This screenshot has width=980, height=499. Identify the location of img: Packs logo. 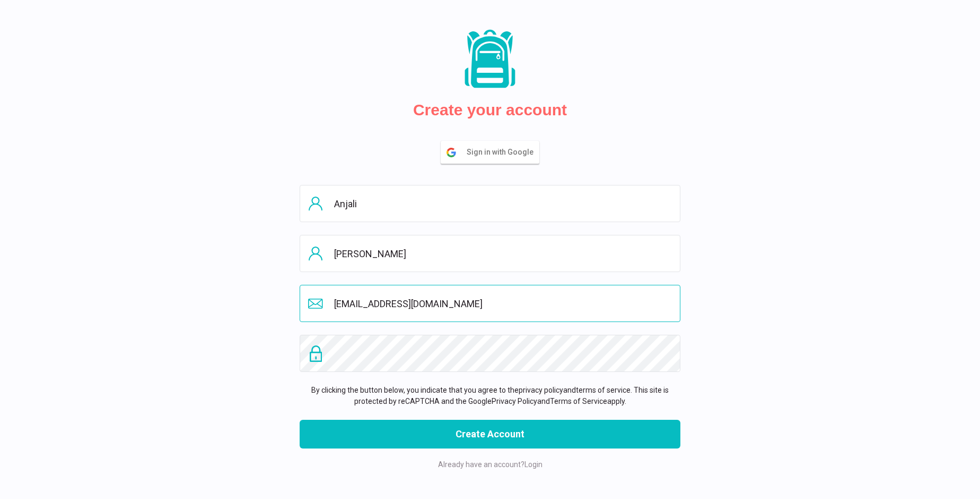
(490, 59).